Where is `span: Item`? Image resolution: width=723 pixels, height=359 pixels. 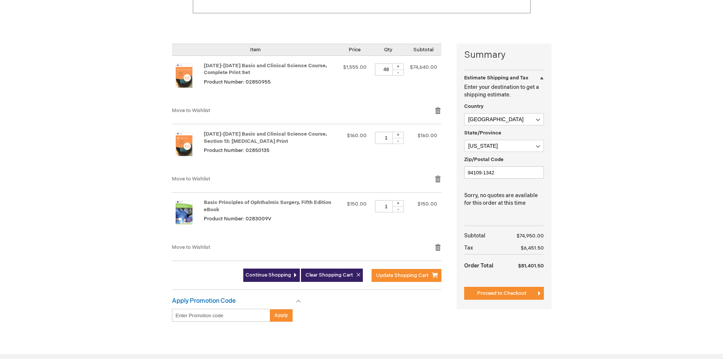
span: Item is located at coordinates (256, 50).